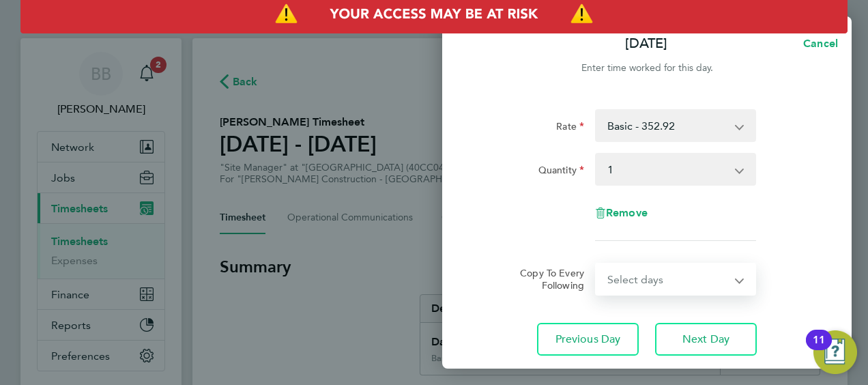  What do you see at coordinates (816, 44) in the screenshot?
I see `button: Cancel` at bounding box center [816, 44].